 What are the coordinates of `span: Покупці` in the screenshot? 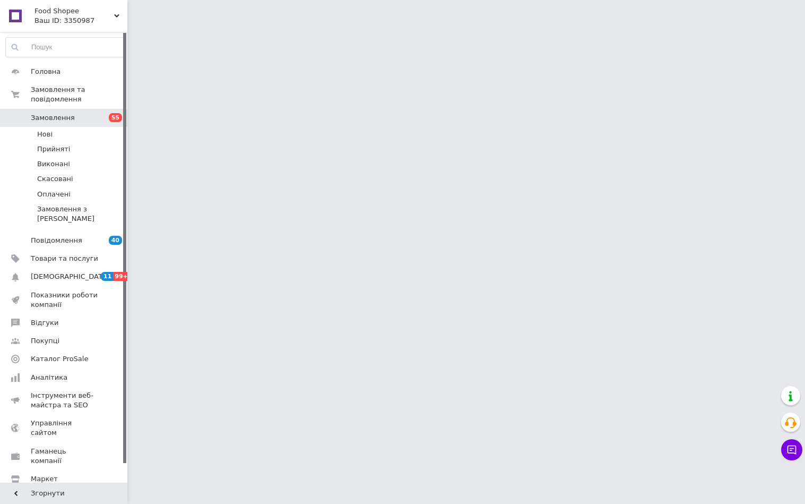 It's located at (45, 341).